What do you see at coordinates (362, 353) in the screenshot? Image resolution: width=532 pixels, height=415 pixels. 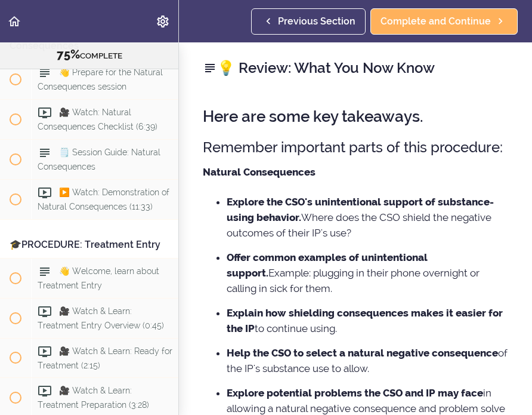 I see `strong: Help the CSO to select a natural negative consequence` at bounding box center [362, 353].